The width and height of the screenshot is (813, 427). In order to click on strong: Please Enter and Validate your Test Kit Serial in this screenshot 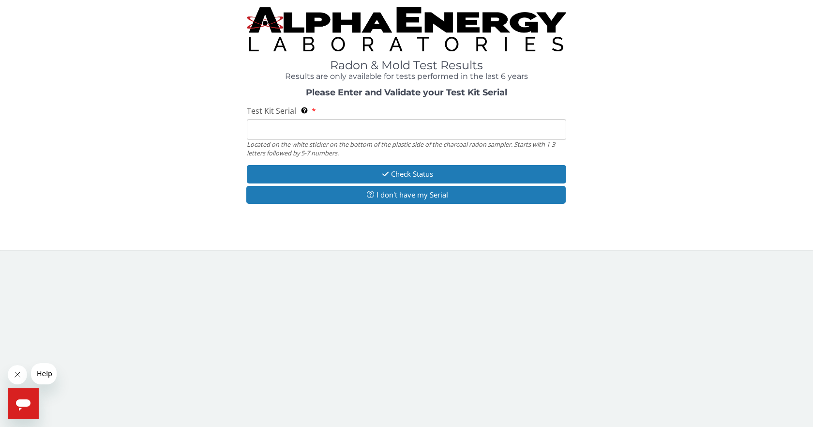, I will do `click(407, 92)`.